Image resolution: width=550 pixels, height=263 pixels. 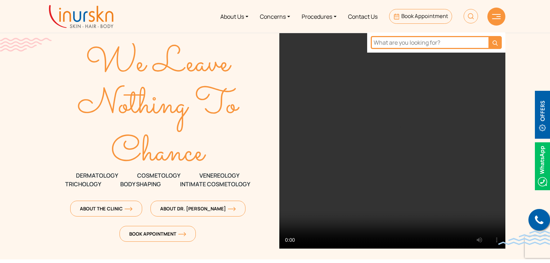 What do you see at coordinates (542, 166) in the screenshot?
I see `img: Whatsappicon` at bounding box center [542, 166].